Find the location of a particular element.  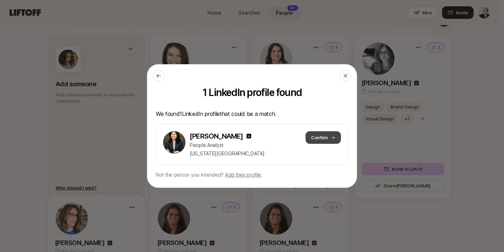

img: 1635101961478 is located at coordinates (174, 143).